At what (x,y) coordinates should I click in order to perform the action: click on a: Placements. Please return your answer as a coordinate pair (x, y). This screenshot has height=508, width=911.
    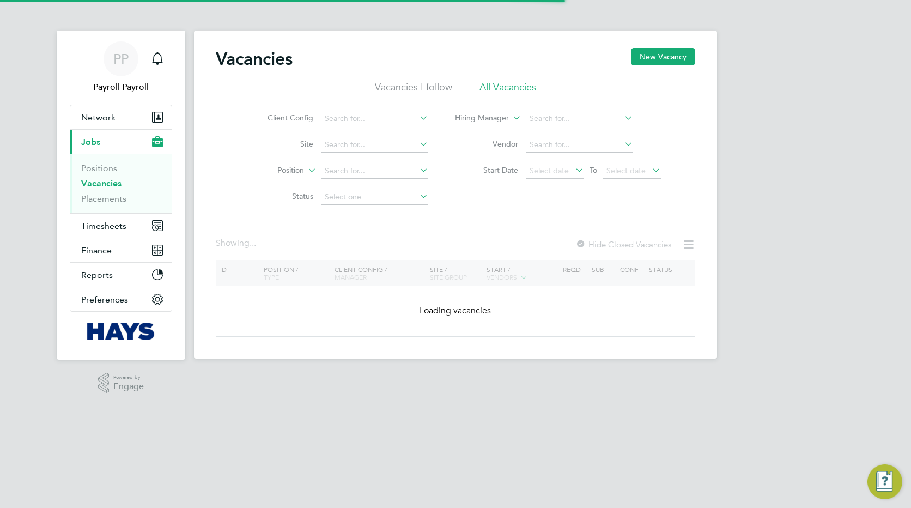
    Looking at the image, I should click on (103, 198).